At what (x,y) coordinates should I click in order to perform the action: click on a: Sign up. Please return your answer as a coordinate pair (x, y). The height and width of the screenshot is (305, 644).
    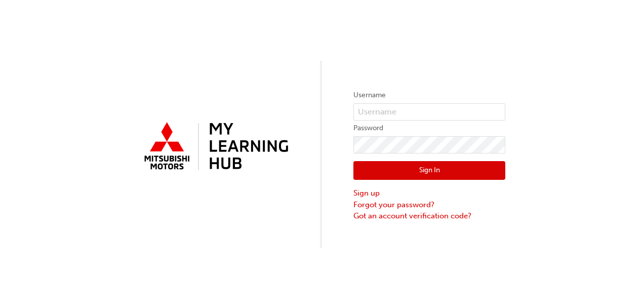
    Looking at the image, I should click on (429, 193).